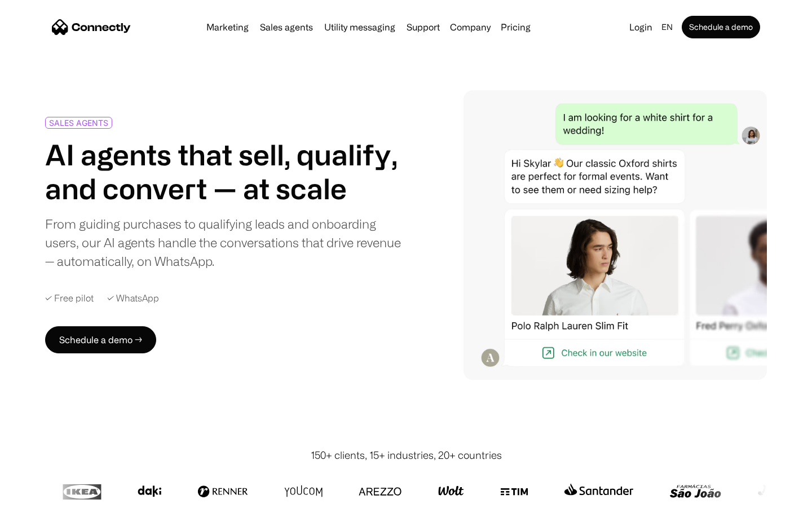 This screenshot has height=508, width=812. I want to click on div: From guiding purchases to qualifying leads and onboarding users, our AI agents handle the convers..., so click(223, 243).